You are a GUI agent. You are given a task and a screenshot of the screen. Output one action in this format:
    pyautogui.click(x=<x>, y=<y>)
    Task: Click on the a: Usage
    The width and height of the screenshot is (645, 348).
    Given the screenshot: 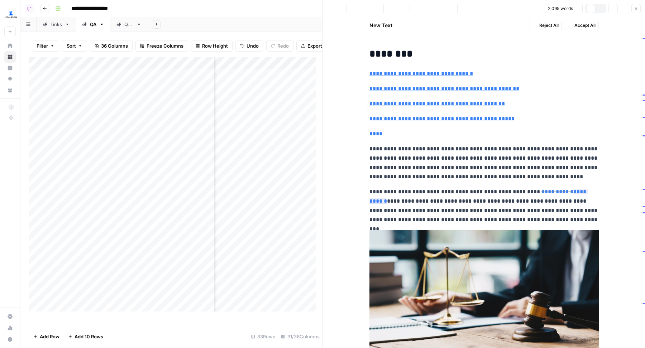 What is the action you would take?
    pyautogui.click(x=10, y=328)
    